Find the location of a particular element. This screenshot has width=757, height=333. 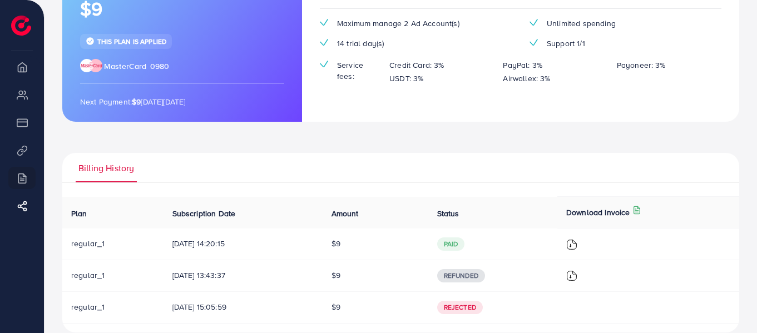

p: USDT: 3% is located at coordinates (406, 78).